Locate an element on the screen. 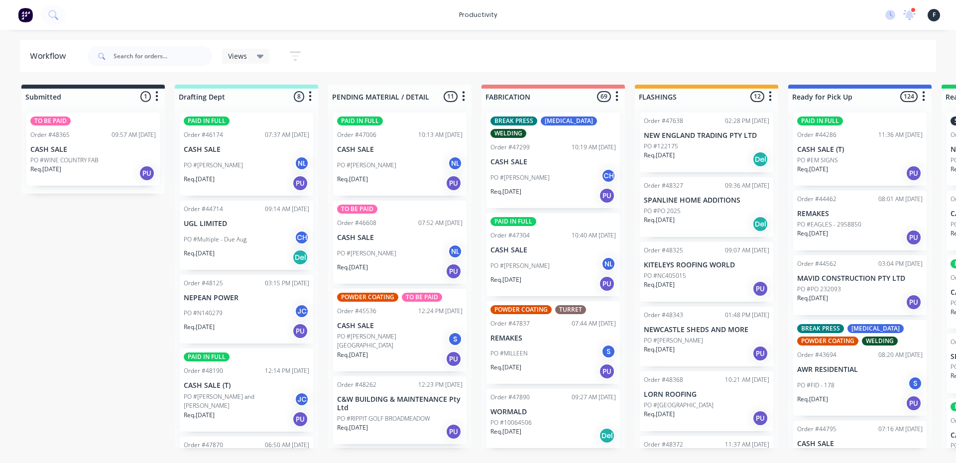 The image size is (956, 463). p: KITELEYS ROOFING WORLD is located at coordinates (706, 265).